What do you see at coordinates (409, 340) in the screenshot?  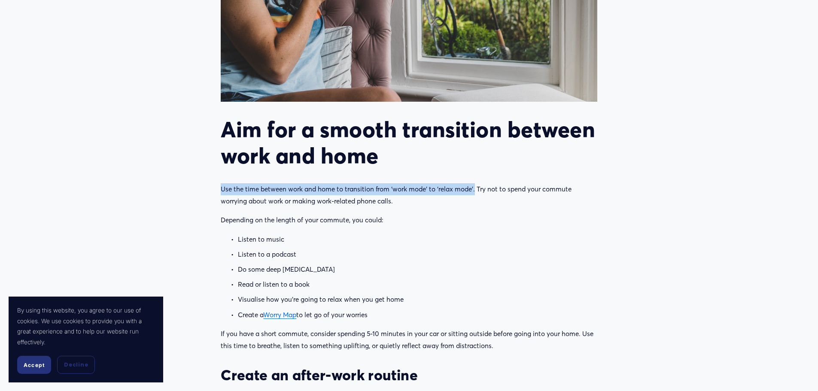 I see `p: If you have a short commute, consider spending 5-10 minutes in your car or sitting outside before...` at bounding box center [409, 340].